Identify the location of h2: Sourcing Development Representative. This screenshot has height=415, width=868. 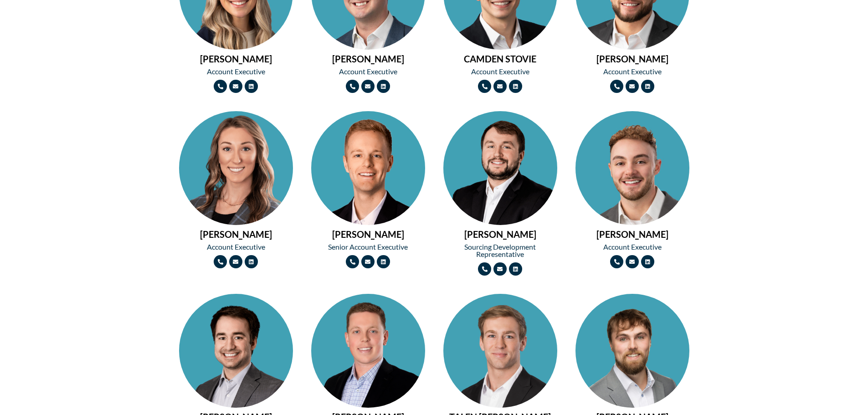
(500, 251).